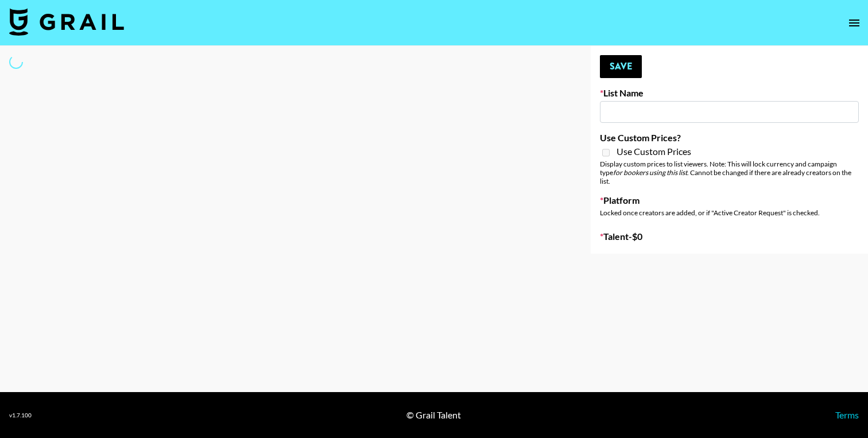 Image resolution: width=868 pixels, height=438 pixels. I want to click on label: Platform, so click(729, 200).